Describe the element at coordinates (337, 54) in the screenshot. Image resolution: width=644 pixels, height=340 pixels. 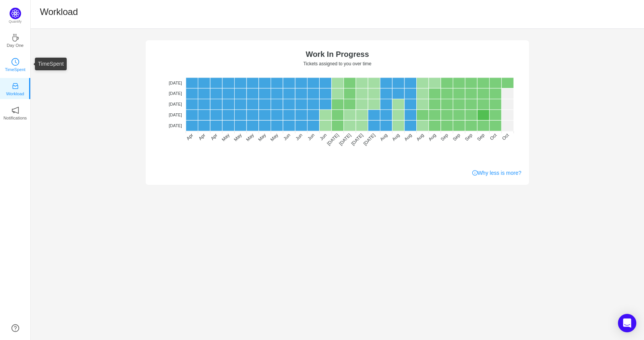
I see `text: Work In Progress` at that location.